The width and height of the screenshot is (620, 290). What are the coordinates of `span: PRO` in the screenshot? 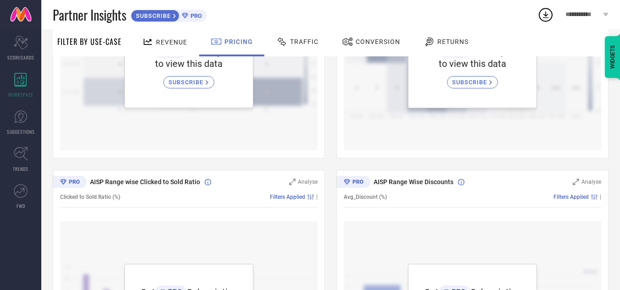 It's located at (195, 16).